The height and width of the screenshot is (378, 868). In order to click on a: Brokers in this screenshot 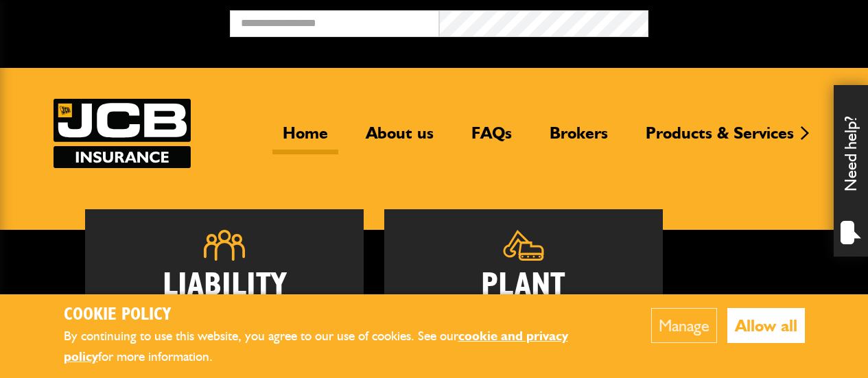, I will do `click(578, 139)`.